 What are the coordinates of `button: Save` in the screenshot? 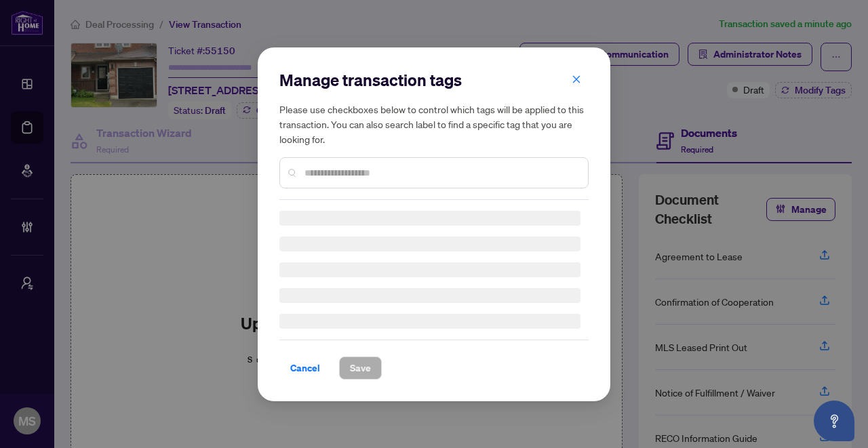 It's located at (360, 368).